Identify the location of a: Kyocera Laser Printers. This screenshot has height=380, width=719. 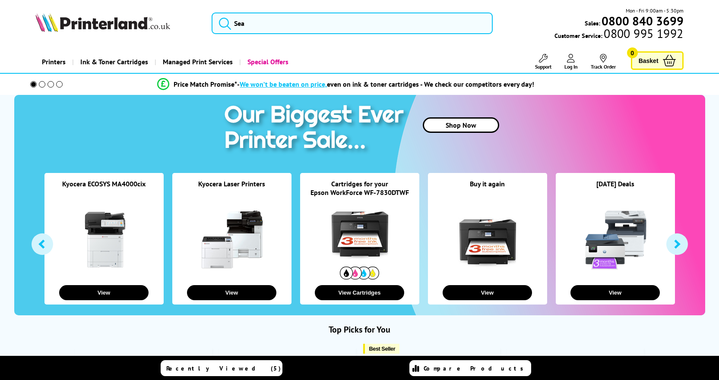
(231, 184).